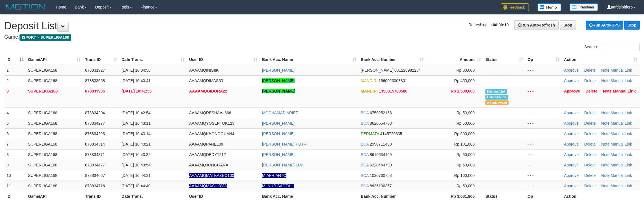 This screenshot has width=644, height=200. What do you see at coordinates (536, 25) in the screenshot?
I see `a: Run Auto-Refresh` at bounding box center [536, 25].